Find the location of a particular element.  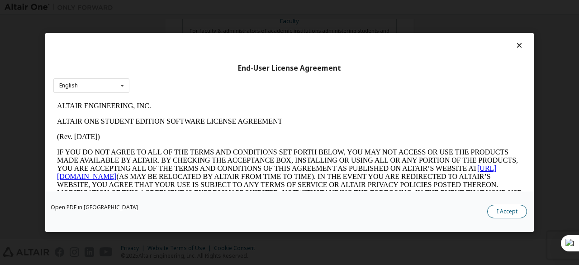

button: I Accept is located at coordinates (507, 211).